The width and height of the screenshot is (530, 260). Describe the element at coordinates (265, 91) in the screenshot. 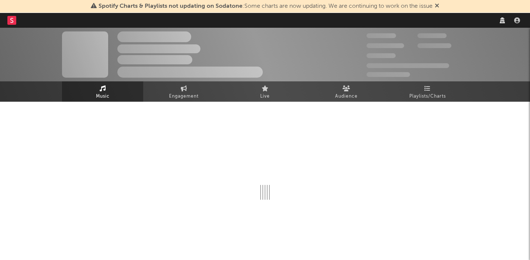

I see `a: Live` at that location.